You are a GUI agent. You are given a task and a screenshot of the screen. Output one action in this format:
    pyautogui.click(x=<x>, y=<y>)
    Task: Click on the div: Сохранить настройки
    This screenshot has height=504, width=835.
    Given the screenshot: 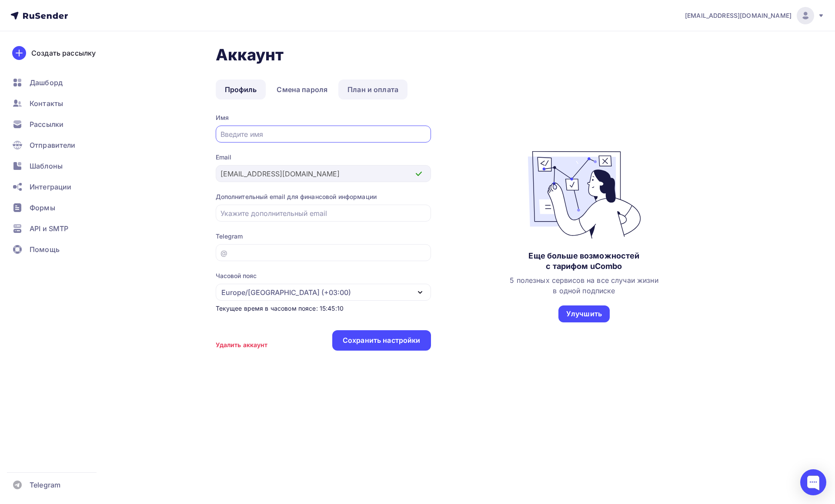 What is the action you would take?
    pyautogui.click(x=382, y=340)
    